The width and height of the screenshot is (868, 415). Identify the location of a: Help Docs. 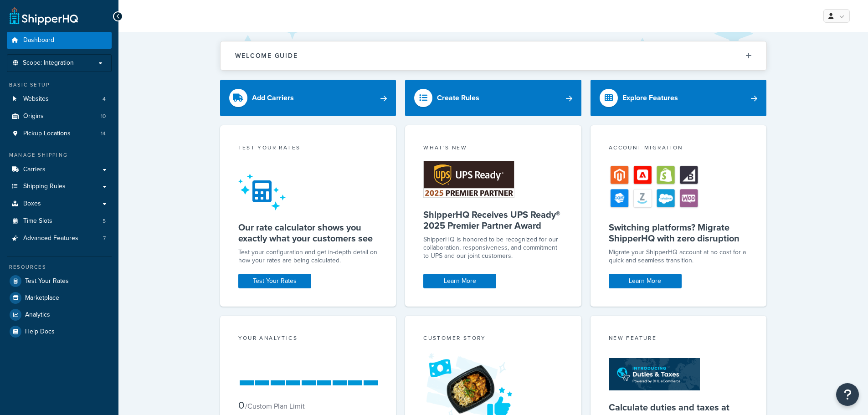
(60, 332).